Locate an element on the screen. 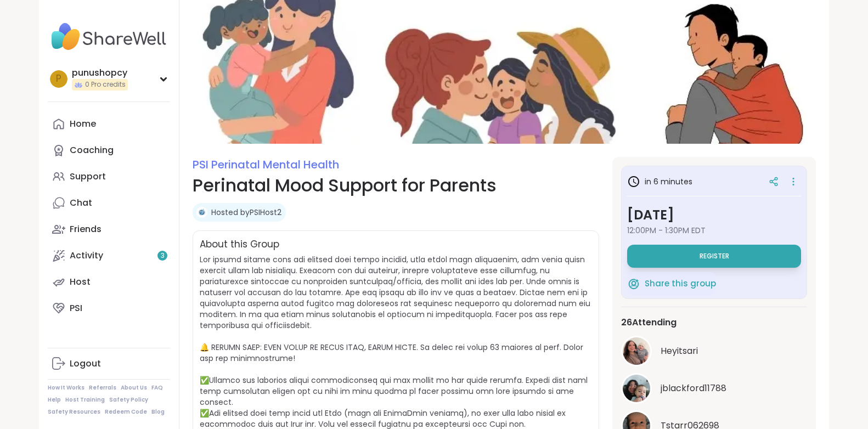  img: PSIHost2 is located at coordinates (202, 213).